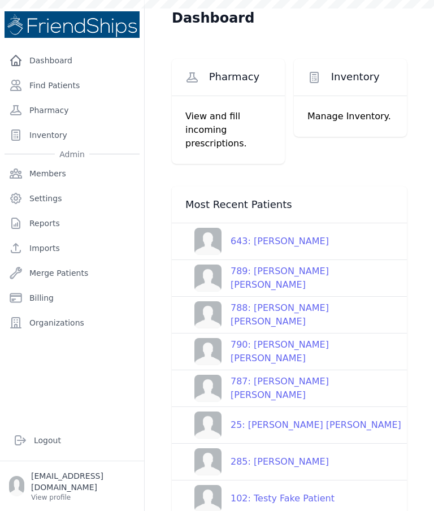 The image size is (434, 511). What do you see at coordinates (213, 18) in the screenshot?
I see `h1: Dashboard` at bounding box center [213, 18].